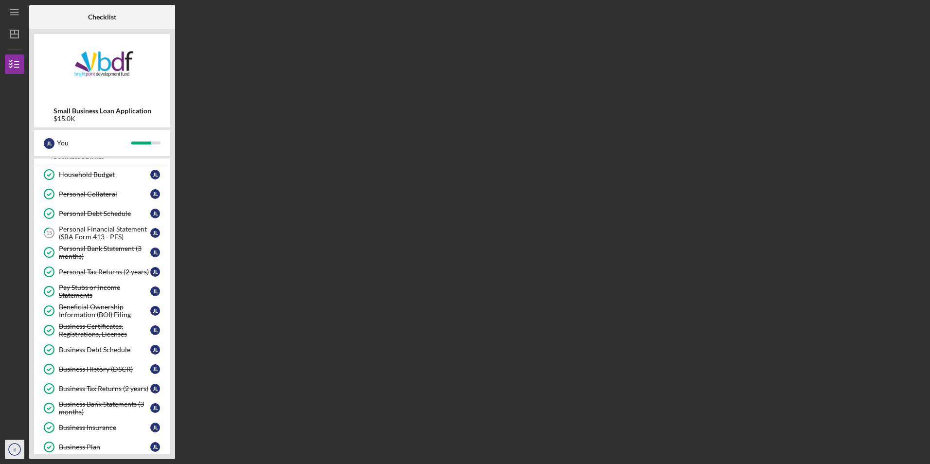 The width and height of the screenshot is (930, 464). What do you see at coordinates (105, 272) in the screenshot?
I see `div: Personal Tax Returns (2 years)` at bounding box center [105, 272].